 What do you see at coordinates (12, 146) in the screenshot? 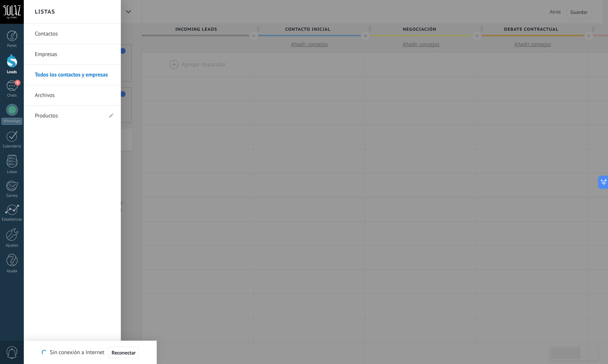
I see `div: Calendario` at bounding box center [12, 146].